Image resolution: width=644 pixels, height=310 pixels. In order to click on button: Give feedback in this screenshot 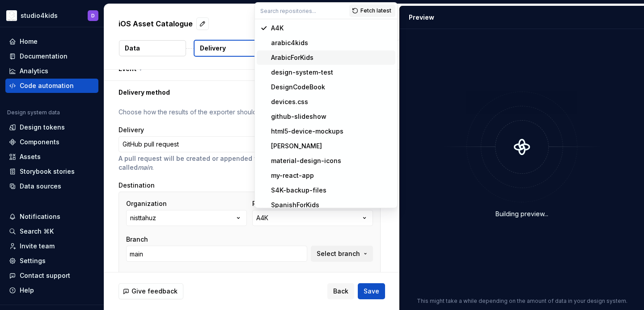, I will do `click(151, 291)`.